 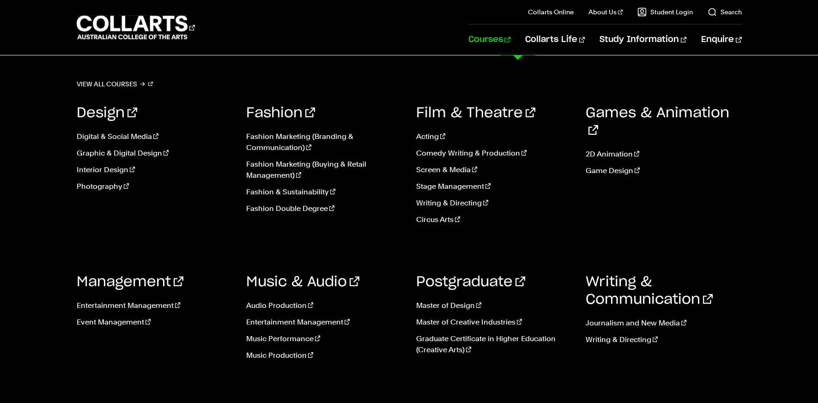 What do you see at coordinates (663, 323) in the screenshot?
I see `a: Journalism and New Media` at bounding box center [663, 323].